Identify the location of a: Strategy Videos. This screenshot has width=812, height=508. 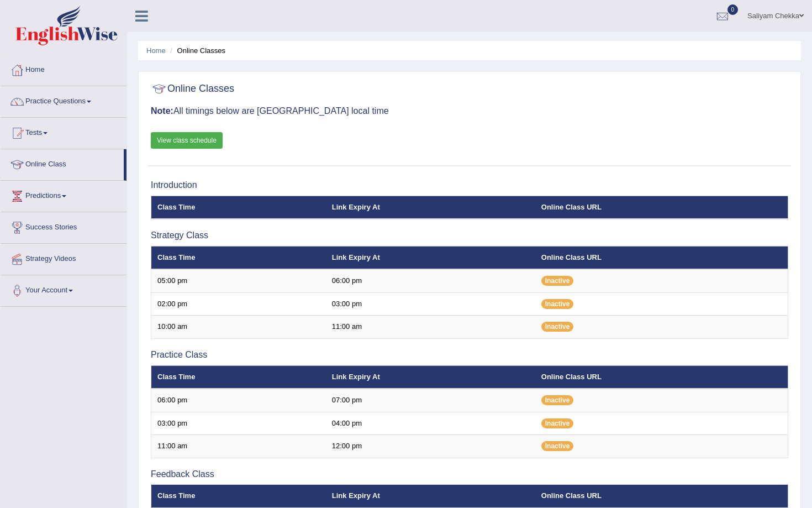
(63, 258).